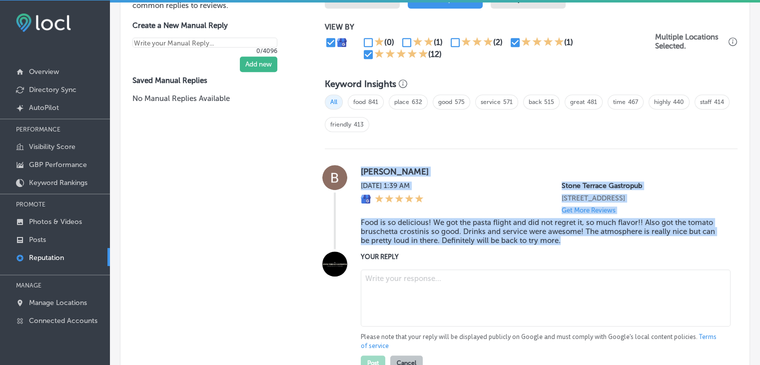  What do you see at coordinates (20, 30) in the screenshot?
I see `img: website_grey.svg` at bounding box center [20, 30].